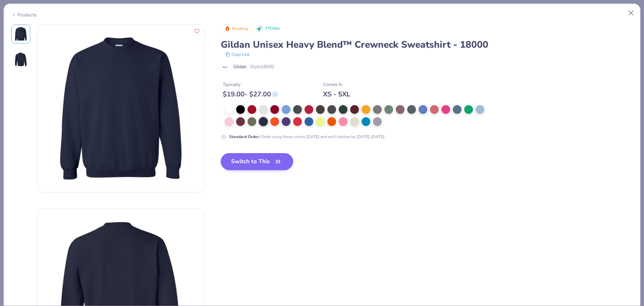 The width and height of the screenshot is (644, 306). I want to click on div: Gildan Unisex Heavy Blend™ Crewneck Sweatshirt - 18000, so click(427, 45).